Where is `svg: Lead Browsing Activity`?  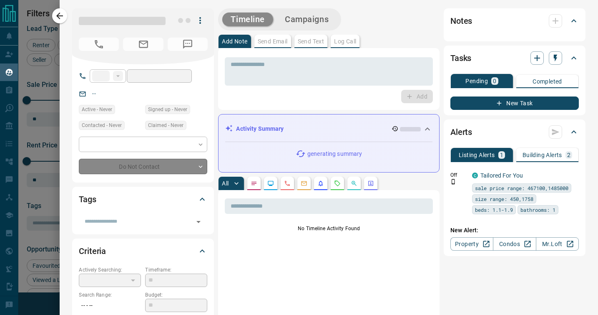 svg: Lead Browsing Activity is located at coordinates (271, 183).